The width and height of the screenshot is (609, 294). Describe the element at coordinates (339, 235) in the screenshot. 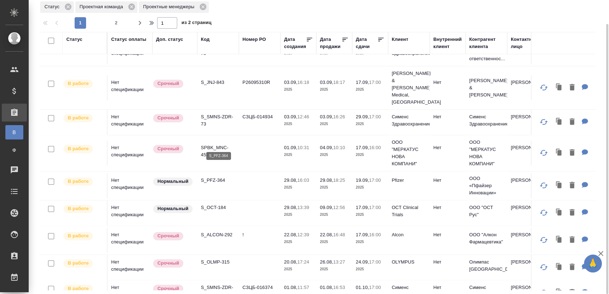

I see `p: 16:48` at that location.